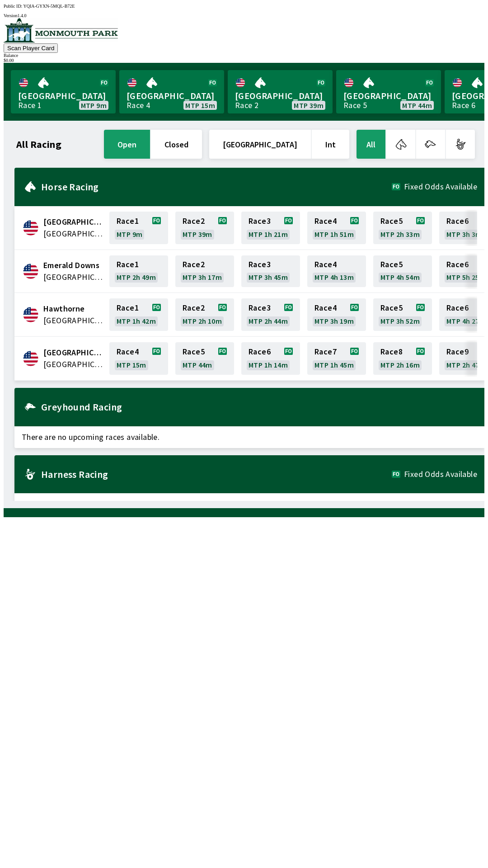 This screenshot has width=488, height=868. Describe the element at coordinates (139, 106) in the screenshot. I see `div: Race 4` at that location.